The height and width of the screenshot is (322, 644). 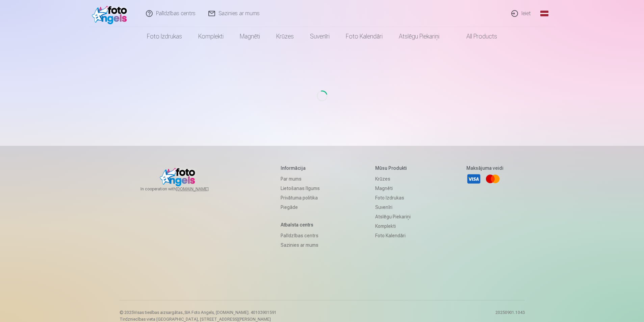 I want to click on a: Privātuma politika, so click(x=300, y=198).